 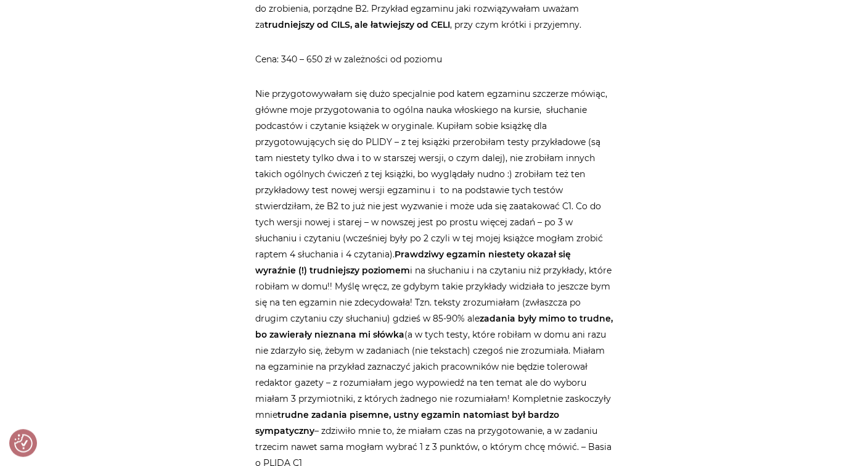 What do you see at coordinates (413, 262) in the screenshot?
I see `strong: Prawdziwy egzamin niestety okazał się wyraźnie (!) trudniejszy poziomem` at bounding box center [413, 262].